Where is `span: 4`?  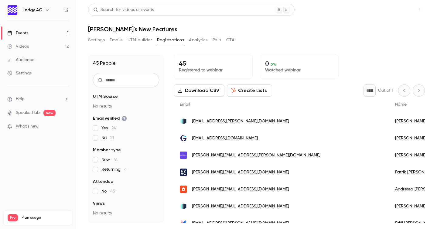
span: 4 is located at coordinates (125, 169).